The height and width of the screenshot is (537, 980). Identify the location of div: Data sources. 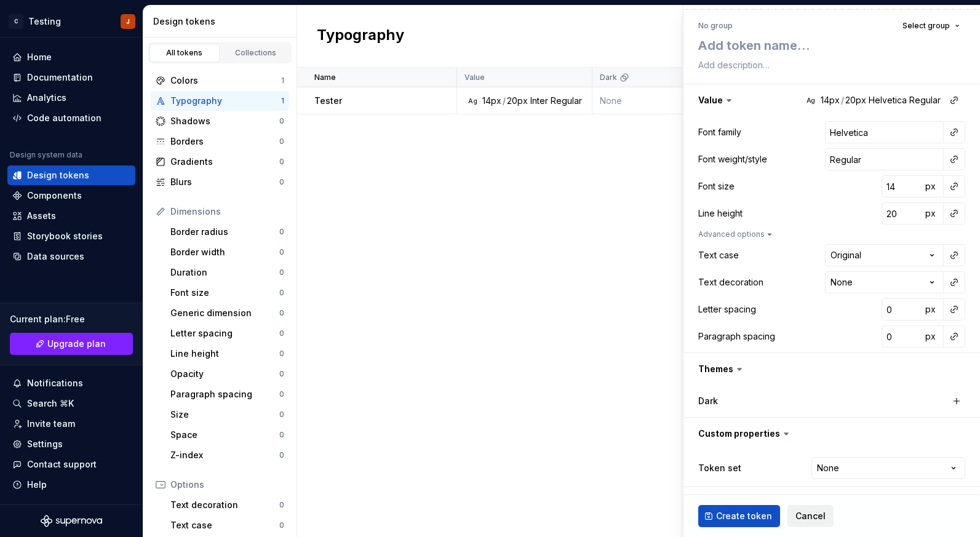
(55, 256).